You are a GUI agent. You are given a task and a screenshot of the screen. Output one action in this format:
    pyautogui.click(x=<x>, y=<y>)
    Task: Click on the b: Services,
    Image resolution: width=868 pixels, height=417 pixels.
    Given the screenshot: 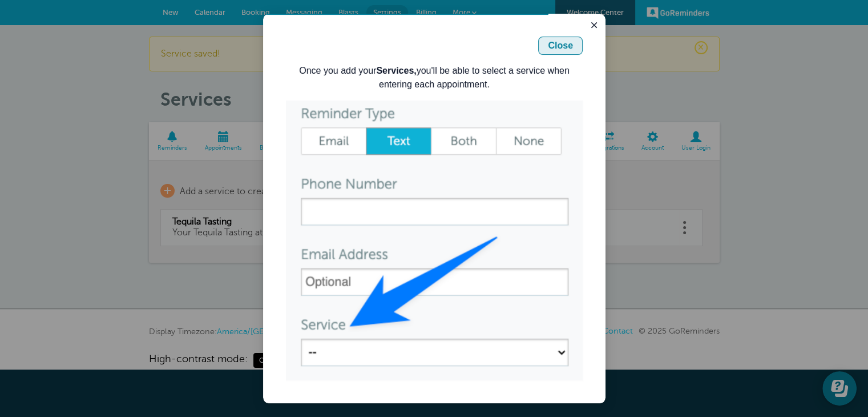 What is the action you would take?
    pyautogui.click(x=132, y=56)
    